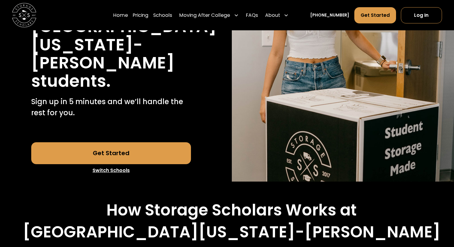  What do you see at coordinates (24, 15) in the screenshot?
I see `img: Storage Scholars main logo` at bounding box center [24, 15].